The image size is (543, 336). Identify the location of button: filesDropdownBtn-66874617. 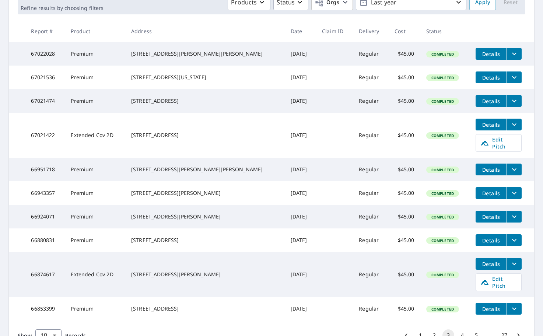
(514, 264).